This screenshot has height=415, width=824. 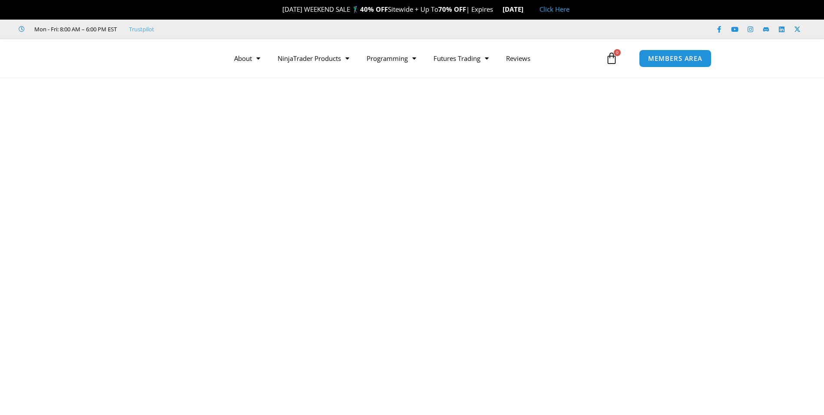 I want to click on a: About, so click(x=247, y=58).